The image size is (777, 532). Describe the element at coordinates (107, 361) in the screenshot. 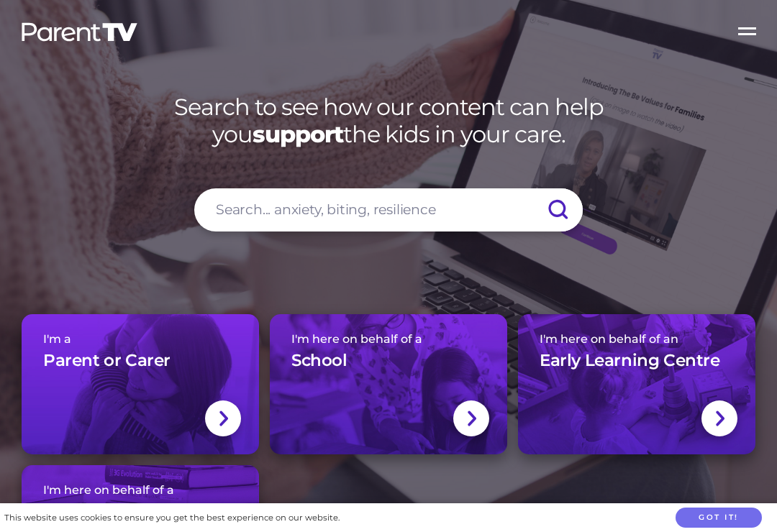

I see `h3: Parent or Carer` at that location.